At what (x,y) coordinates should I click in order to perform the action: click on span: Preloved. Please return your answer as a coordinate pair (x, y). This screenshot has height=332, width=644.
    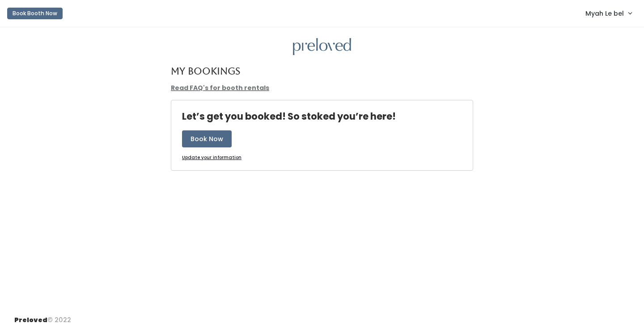
    Looking at the image, I should click on (31, 320).